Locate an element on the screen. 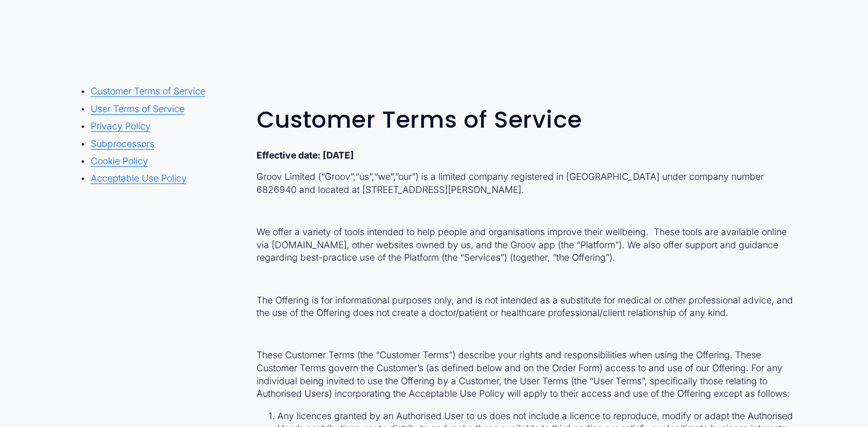 Image resolution: width=868 pixels, height=427 pixels. p: The Offering is for informational purposes only, and is not intended as a substitute for medical ... is located at coordinates (528, 306).